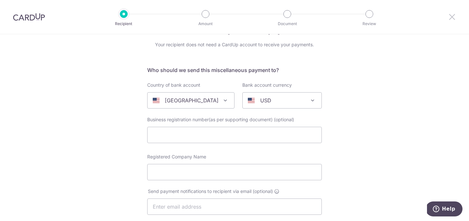 The height and width of the screenshot is (221, 469). I want to click on span: Help, so click(21, 7).